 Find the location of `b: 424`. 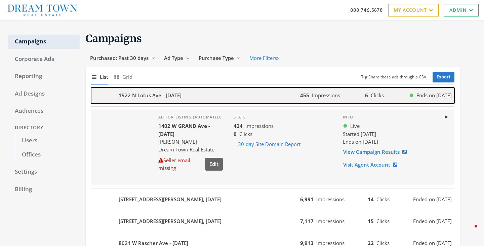

b: 424 is located at coordinates (238, 126).